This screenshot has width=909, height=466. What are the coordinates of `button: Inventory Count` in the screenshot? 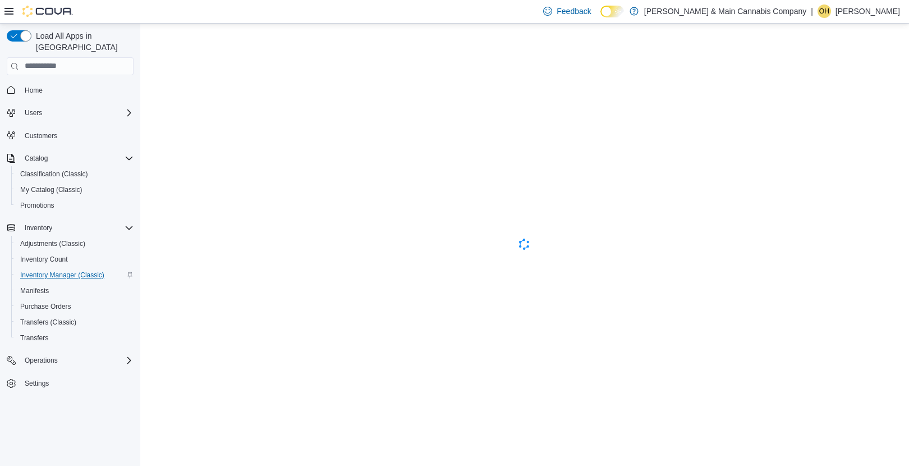 It's located at (75, 259).